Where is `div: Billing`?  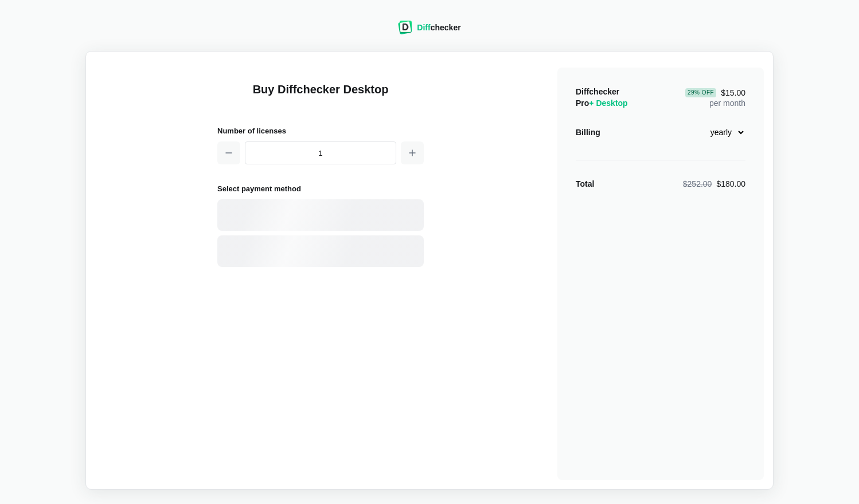 div: Billing is located at coordinates (588, 133).